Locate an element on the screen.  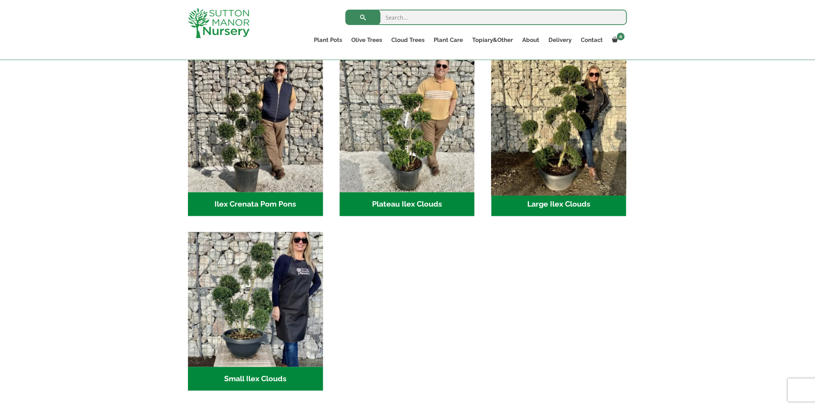
input: Search... is located at coordinates (486, 17).